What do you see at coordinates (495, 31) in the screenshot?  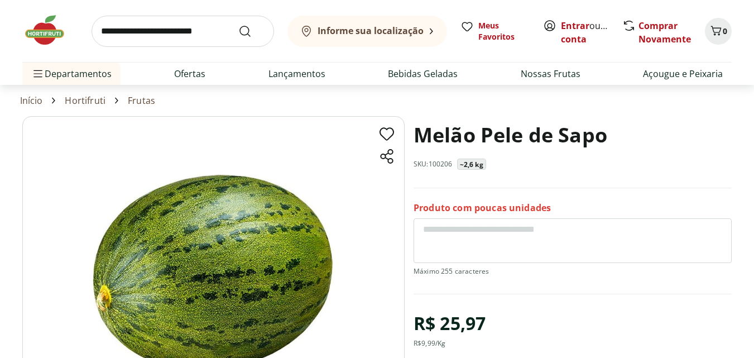 I see `a: Meus Favoritos` at bounding box center [495, 31].